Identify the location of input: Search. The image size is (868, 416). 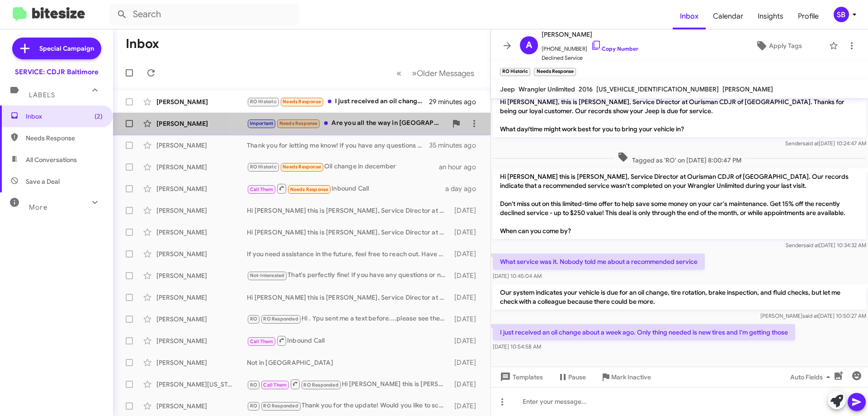
(205, 15).